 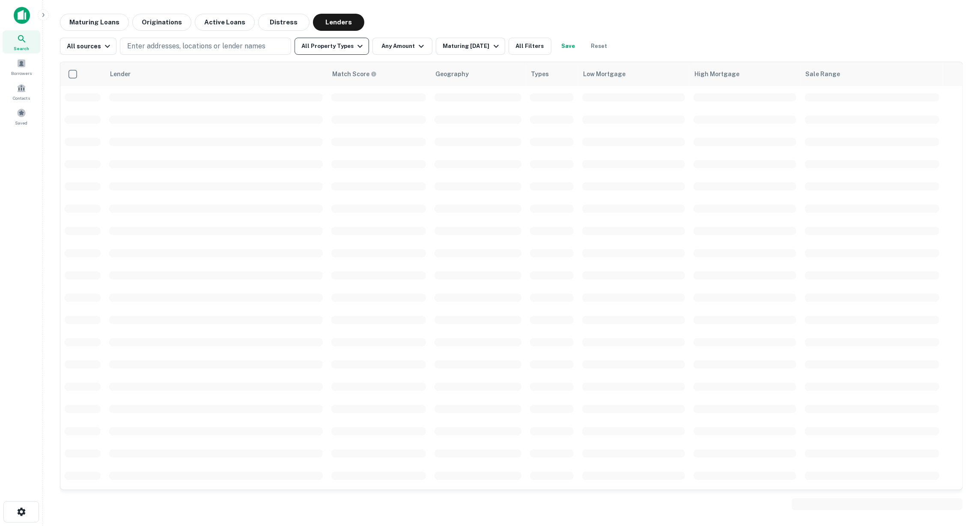 What do you see at coordinates (478, 74) in the screenshot?
I see `th: Geography` at bounding box center [478, 74].